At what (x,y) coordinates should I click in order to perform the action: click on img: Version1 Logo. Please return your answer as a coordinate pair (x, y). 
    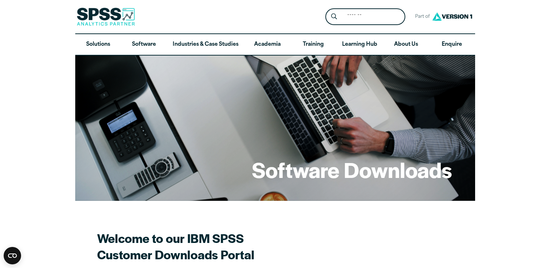
    Looking at the image, I should click on (452, 16).